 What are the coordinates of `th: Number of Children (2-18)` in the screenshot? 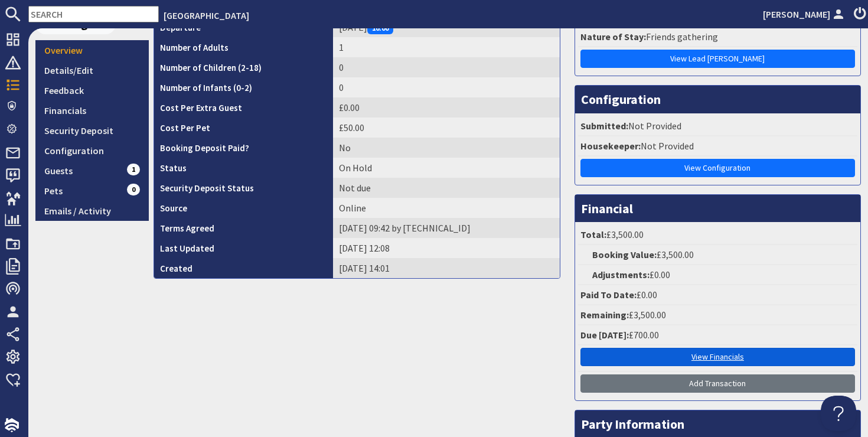 It's located at (243, 68).